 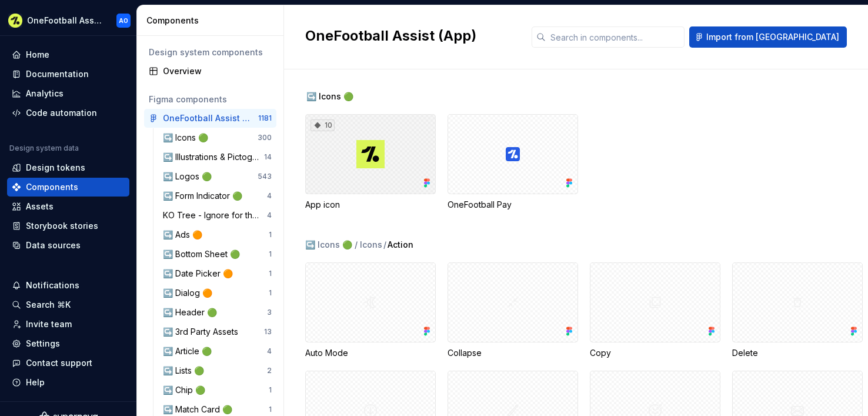 What do you see at coordinates (190, 293) in the screenshot?
I see `div: ↪️ Dialog 🟠` at bounding box center [190, 293].